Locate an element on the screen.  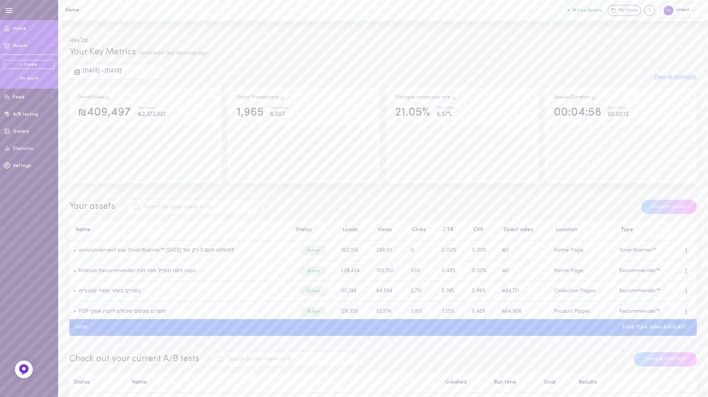
td: 101,746 is located at coordinates (354, 291).